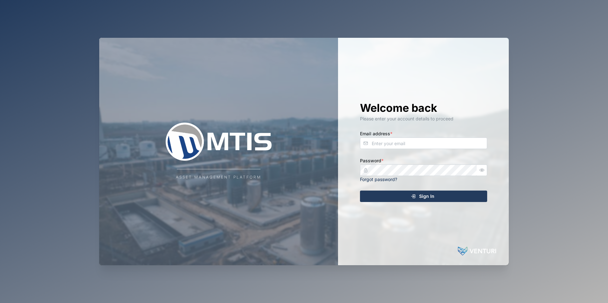 The image size is (608, 303). I want to click on div: Please enter your account details to proceed, so click(424, 119).